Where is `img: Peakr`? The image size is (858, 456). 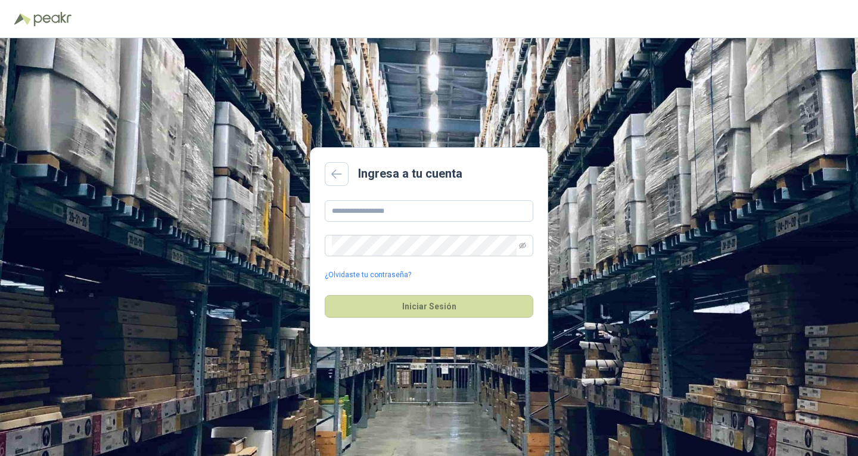
img: Peakr is located at coordinates (52, 19).